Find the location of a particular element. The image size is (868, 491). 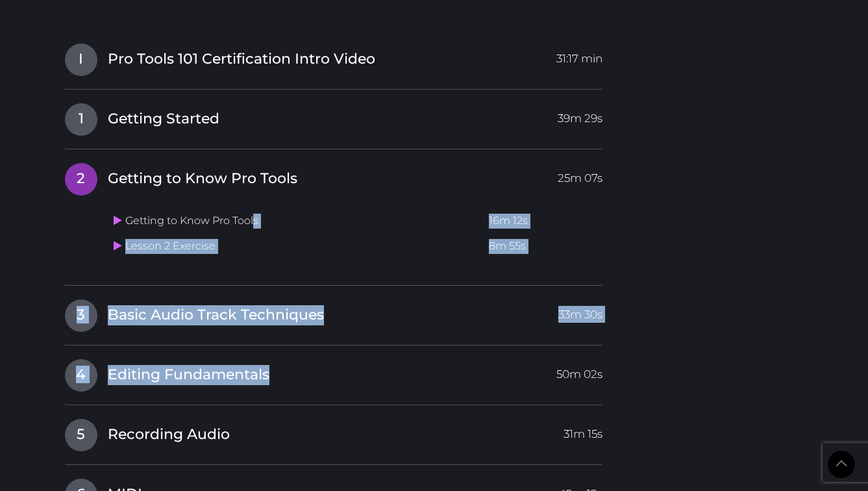

a: 4Editing Fundamentals50m 02s is located at coordinates (334, 372).